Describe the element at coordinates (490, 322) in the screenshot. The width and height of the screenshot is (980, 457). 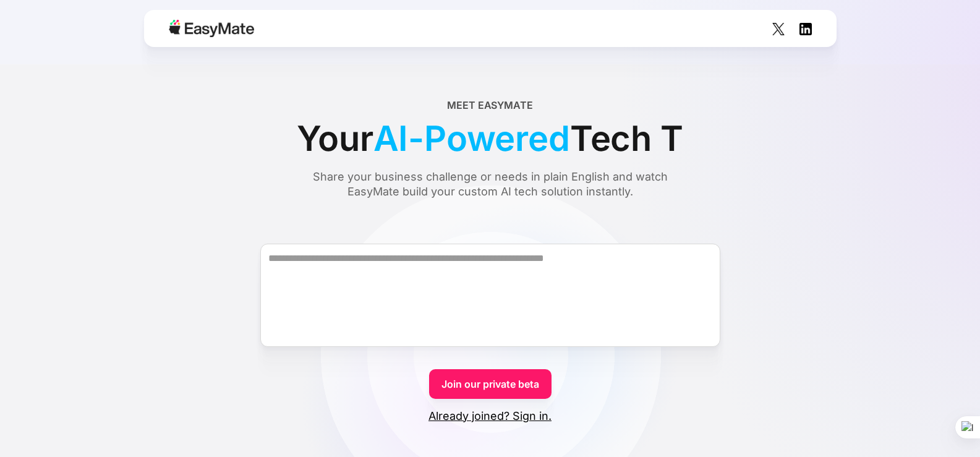
I see `form: Form` at that location.